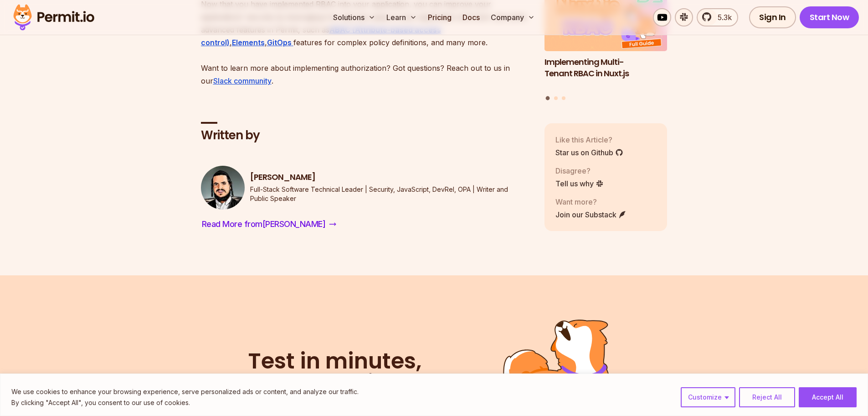  What do you see at coordinates (390, 194) in the screenshot?
I see `p: Full-Stack Software Technical Leader | Security, JavaScript, DevRel, OPA | Writer and Public Speaker` at bounding box center [390, 194].